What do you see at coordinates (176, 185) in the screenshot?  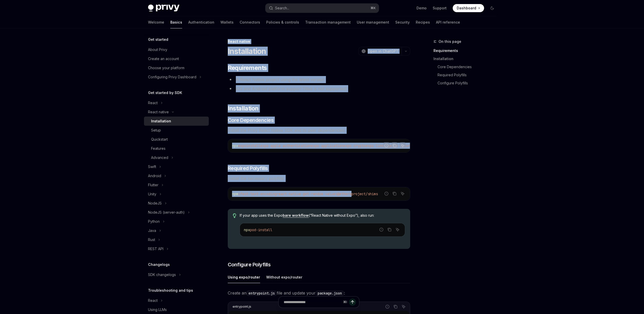 I see `button: Toggle Flutter section` at bounding box center [176, 185].